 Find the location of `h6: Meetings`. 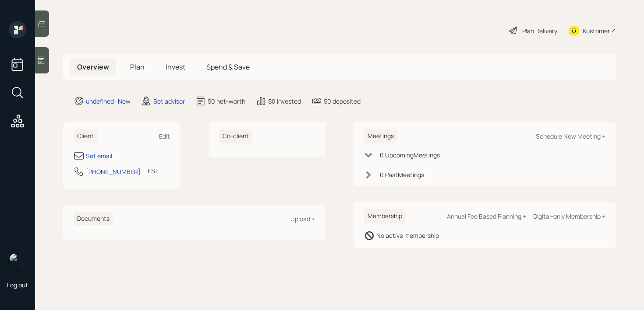

h6: Meetings is located at coordinates (381, 136).